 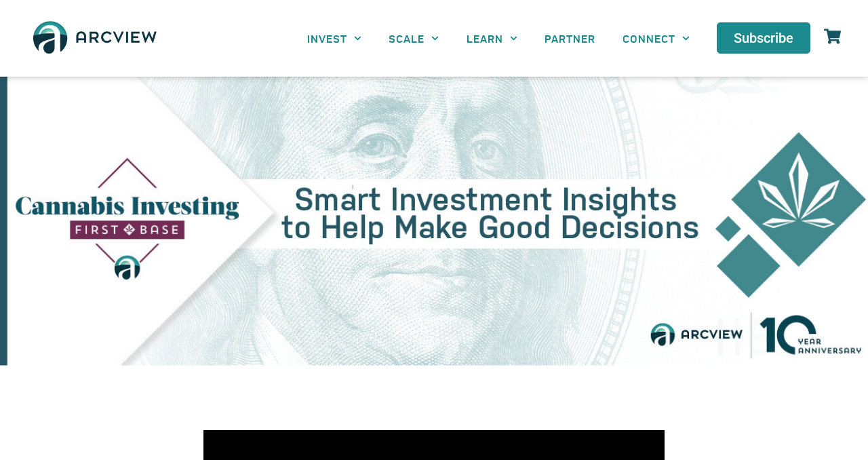 What do you see at coordinates (499, 38) in the screenshot?
I see `nav: Menu` at bounding box center [499, 38].